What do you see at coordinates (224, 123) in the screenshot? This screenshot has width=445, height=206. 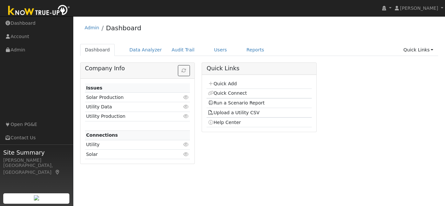 I see `a: Help Center` at bounding box center [224, 123].